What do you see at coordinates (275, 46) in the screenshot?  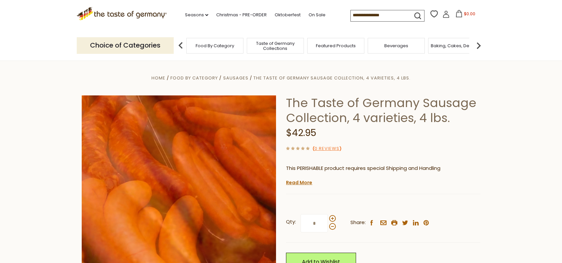 I see `a: Taste of Germany Collections` at bounding box center [275, 46].